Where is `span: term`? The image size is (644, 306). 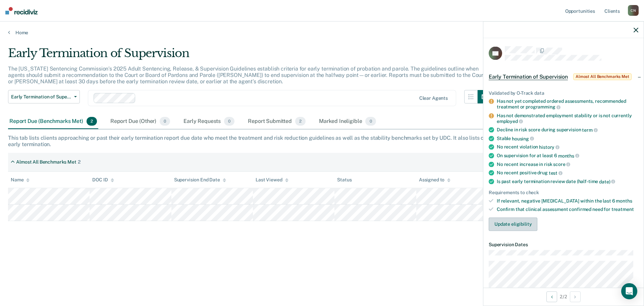 span: term is located at coordinates (590, 130).